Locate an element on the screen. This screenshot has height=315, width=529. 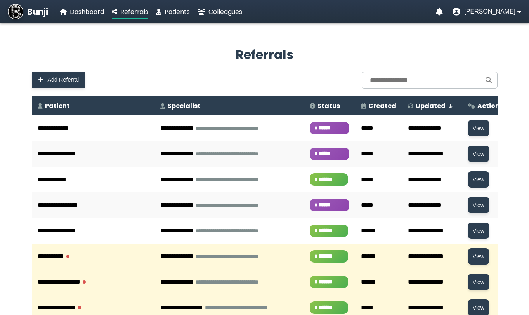
th: Created is located at coordinates (379, 106).